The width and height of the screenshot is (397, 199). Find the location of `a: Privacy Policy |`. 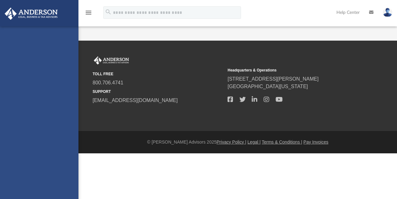

a: Privacy Policy | is located at coordinates (232, 142).